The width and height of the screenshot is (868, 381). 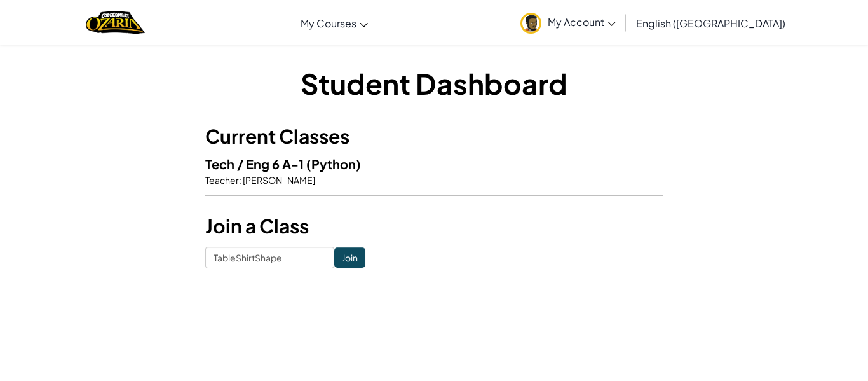 I want to click on span: Tech / Eng 6 A-1, so click(x=256, y=163).